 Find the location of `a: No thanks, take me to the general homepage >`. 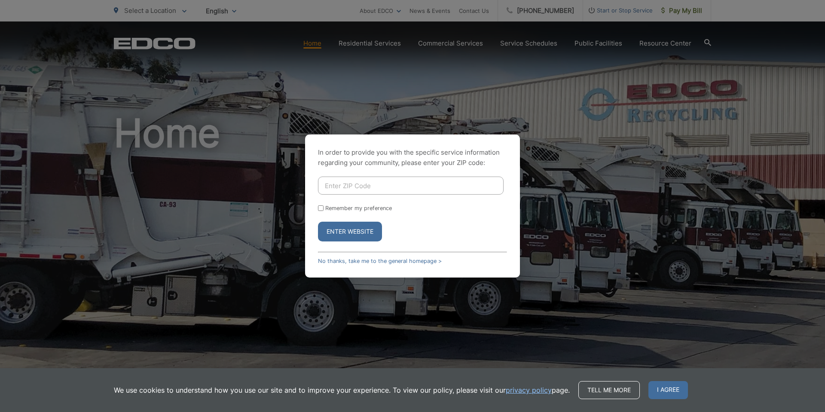

a: No thanks, take me to the general homepage > is located at coordinates (380, 261).